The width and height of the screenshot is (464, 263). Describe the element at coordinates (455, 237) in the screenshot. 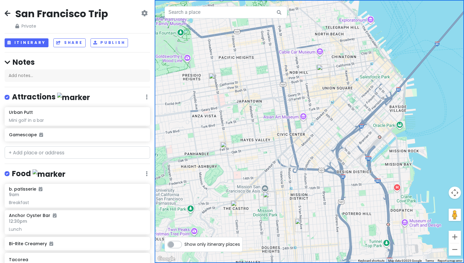

I see `button: Zoom in` at that location.